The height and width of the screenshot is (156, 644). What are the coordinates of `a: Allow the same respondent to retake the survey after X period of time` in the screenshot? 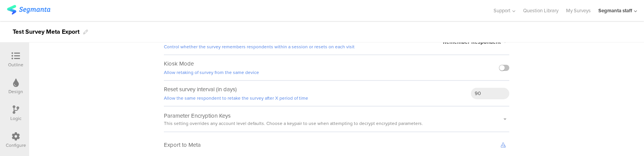 It's located at (236, 98).